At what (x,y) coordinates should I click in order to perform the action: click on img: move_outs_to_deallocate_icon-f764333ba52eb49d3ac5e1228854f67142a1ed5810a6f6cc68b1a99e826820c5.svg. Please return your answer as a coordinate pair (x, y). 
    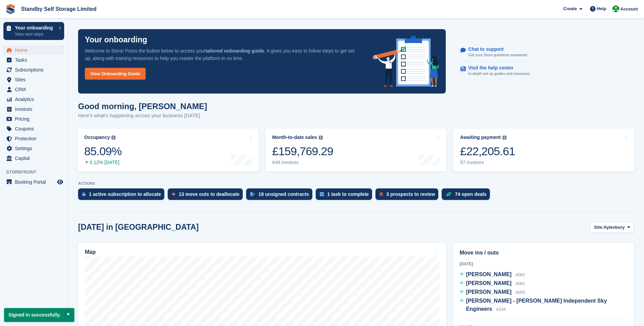
    Looking at the image, I should click on (173, 195).